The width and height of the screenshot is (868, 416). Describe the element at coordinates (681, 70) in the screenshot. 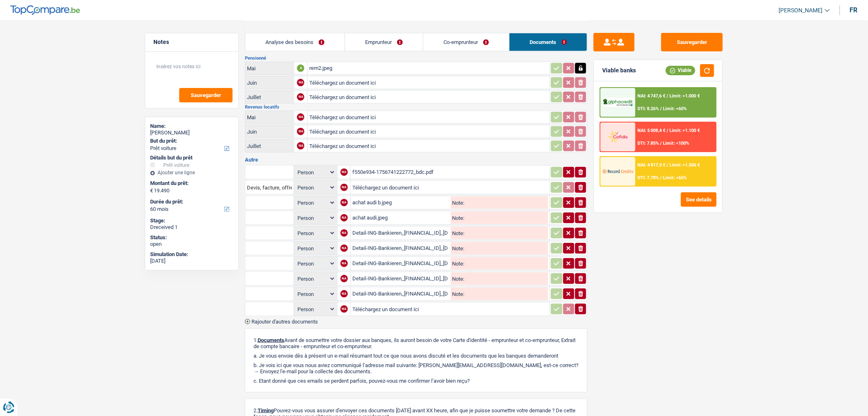

I see `div: Viable` at that location.